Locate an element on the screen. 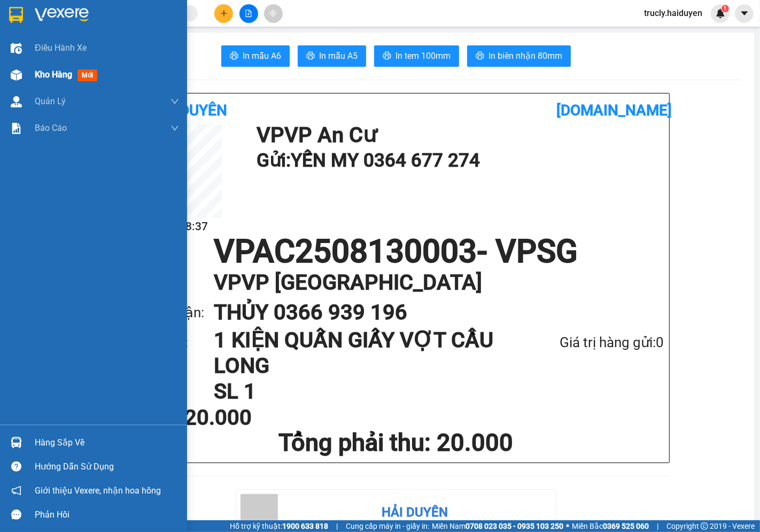 This screenshot has height=532, width=760. button: printerIn biên nhận 80mm is located at coordinates (519, 56).